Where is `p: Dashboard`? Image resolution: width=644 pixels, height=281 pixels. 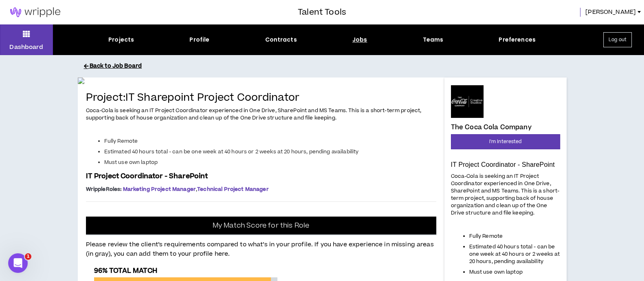
p: Dashboard is located at coordinates (26, 47).